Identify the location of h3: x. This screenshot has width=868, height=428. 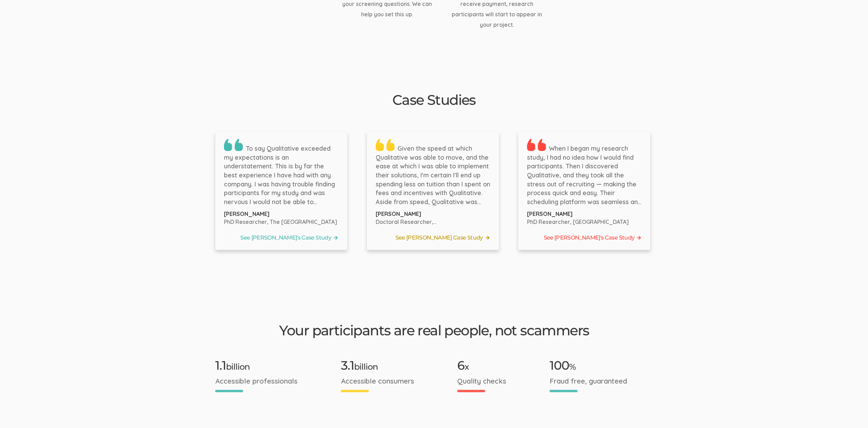
(495, 365).